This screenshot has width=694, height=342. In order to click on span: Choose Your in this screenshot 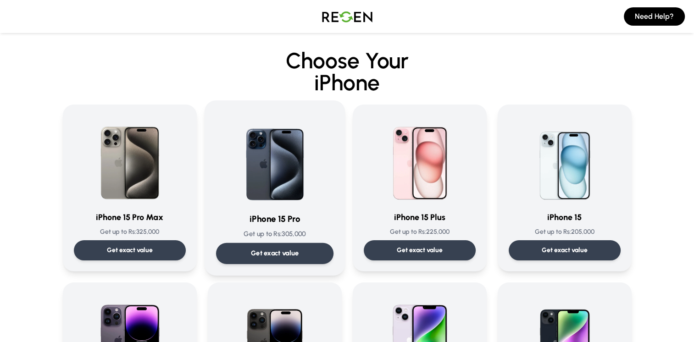, I will do `click(347, 61)`.